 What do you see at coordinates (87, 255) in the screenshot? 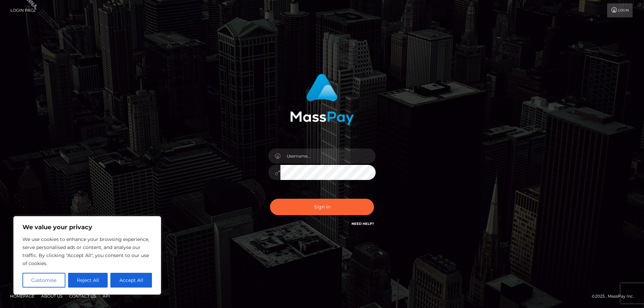
I see `div: We value your privacy` at bounding box center [87, 255].